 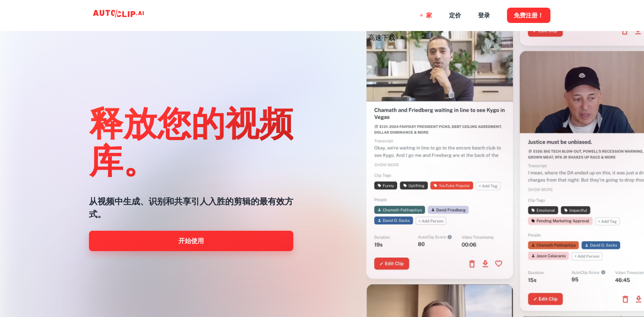 I want to click on h1: 释放您的视频库。, so click(x=191, y=141).